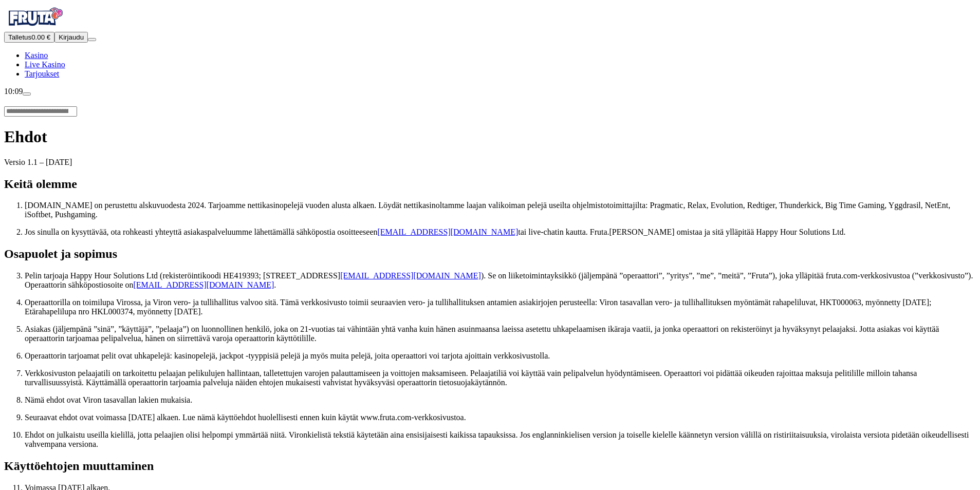 This screenshot has height=490, width=980. Describe the element at coordinates (490, 65) in the screenshot. I see `nav: Main menu` at that location.